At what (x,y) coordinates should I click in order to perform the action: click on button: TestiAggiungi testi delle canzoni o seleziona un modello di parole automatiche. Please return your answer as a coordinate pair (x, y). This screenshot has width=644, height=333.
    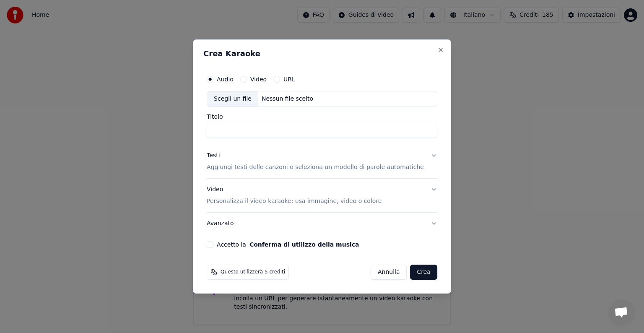
    Looking at the image, I should click on (322, 162).